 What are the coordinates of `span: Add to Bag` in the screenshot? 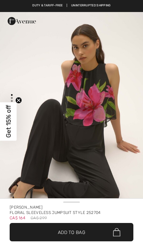 It's located at (72, 232).